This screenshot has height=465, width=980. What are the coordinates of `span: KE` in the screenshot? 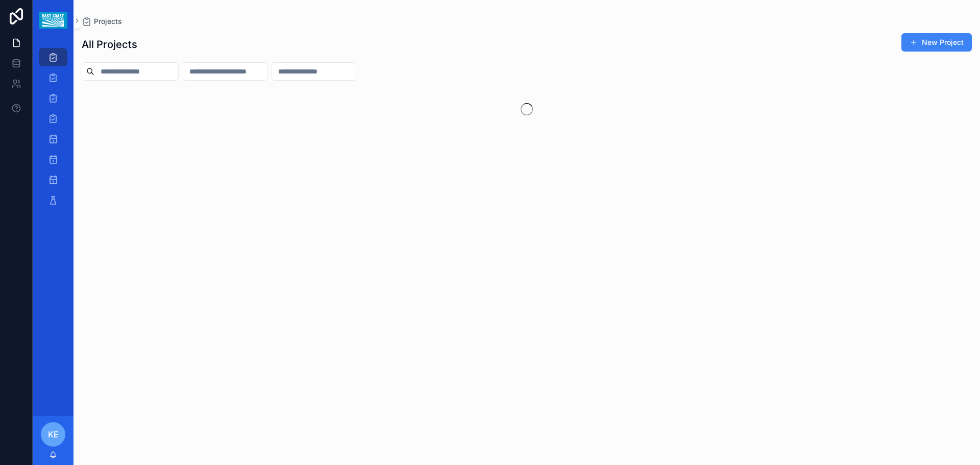 It's located at (53, 434).